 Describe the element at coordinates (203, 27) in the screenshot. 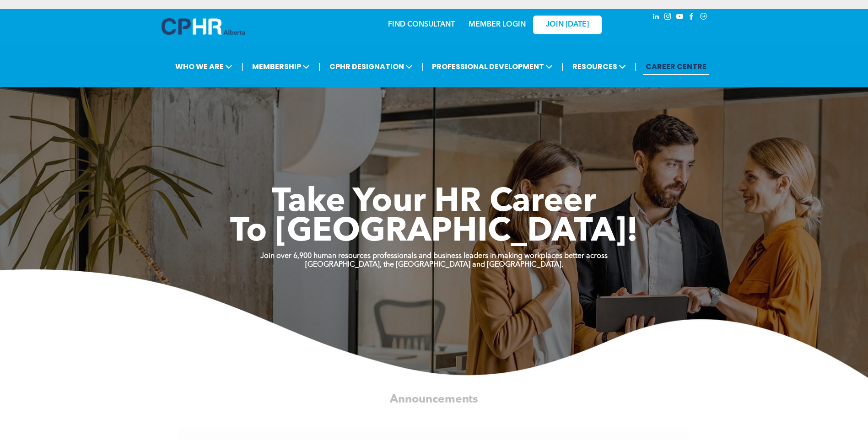

I see `img: A blue and white logo for cp alberta` at that location.